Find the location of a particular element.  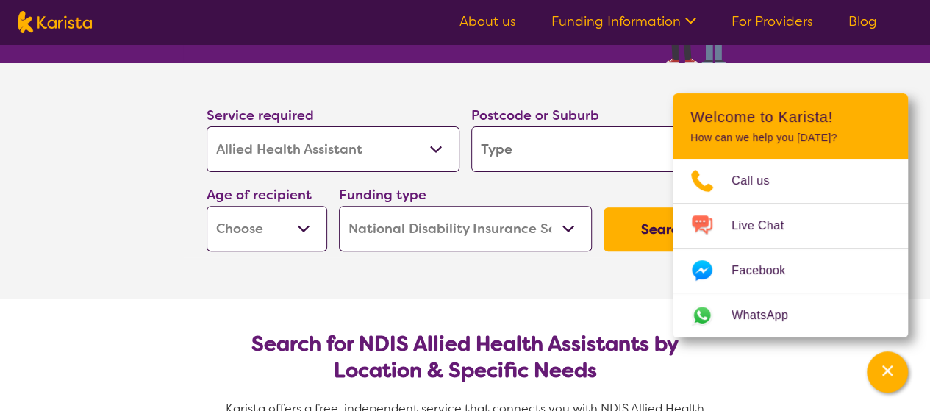

label: Funding type is located at coordinates (382, 195).